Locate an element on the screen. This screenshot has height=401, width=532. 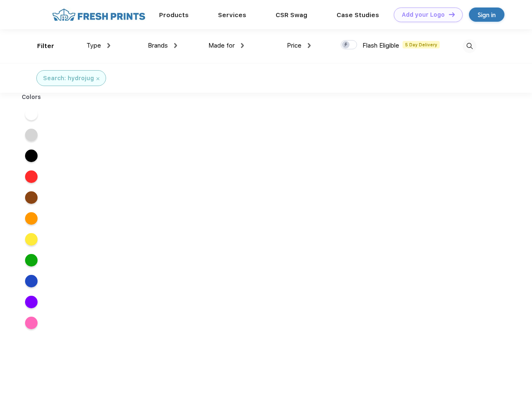
span: Brands is located at coordinates (158, 45).